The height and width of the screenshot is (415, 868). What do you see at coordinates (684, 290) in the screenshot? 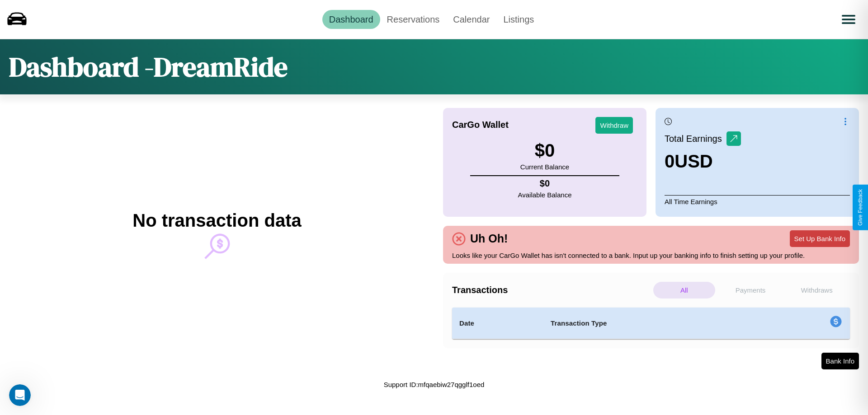
I see `p: All` at bounding box center [684, 290].